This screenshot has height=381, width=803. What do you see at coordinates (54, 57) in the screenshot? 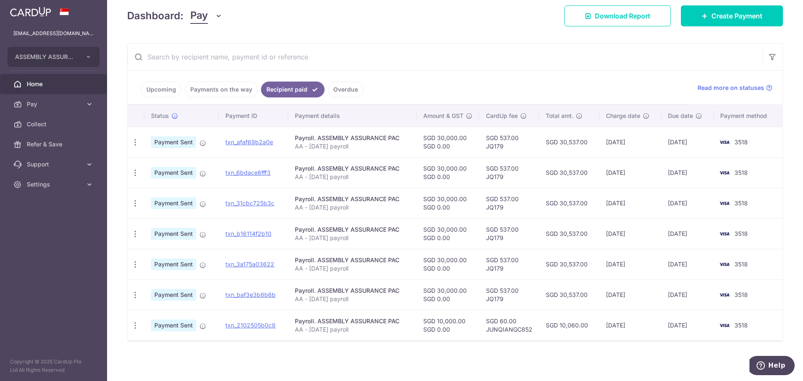
I see `button: ASSEMBLY ASSURANCE PAC` at bounding box center [54, 57].